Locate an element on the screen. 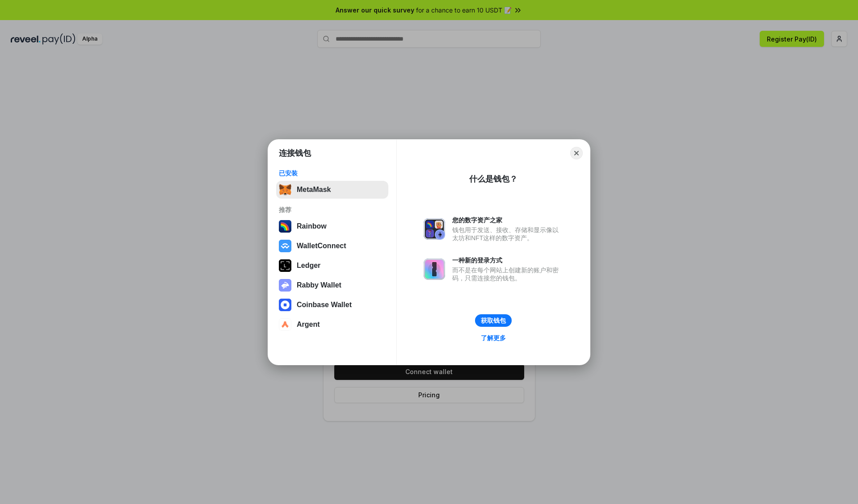 The height and width of the screenshot is (504, 858). div: 您的数字资产之家 is located at coordinates (507, 220).